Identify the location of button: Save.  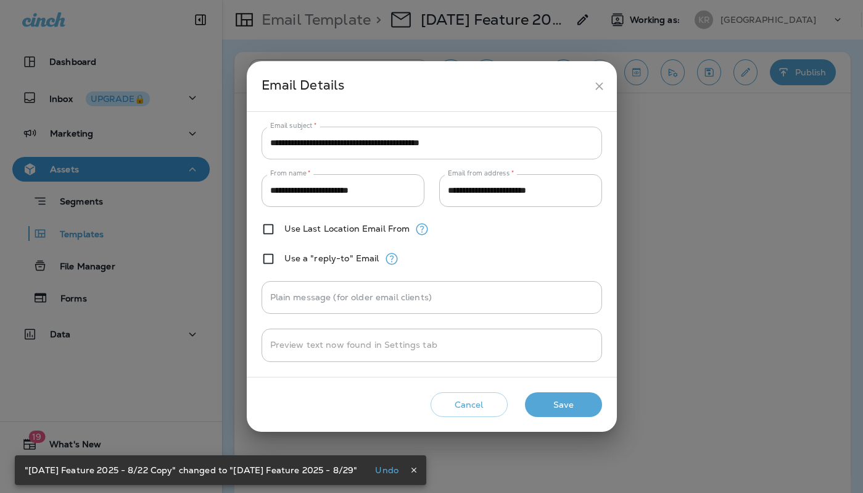
(563, 404).